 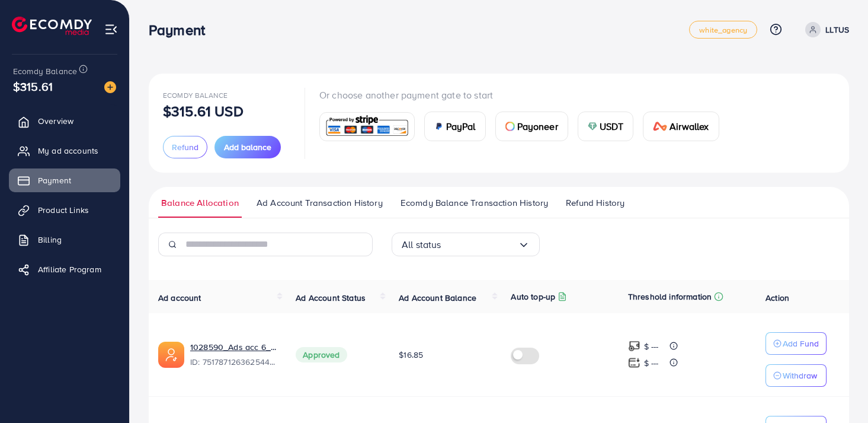 What do you see at coordinates (723, 29) in the screenshot?
I see `a: white_agency` at bounding box center [723, 29].